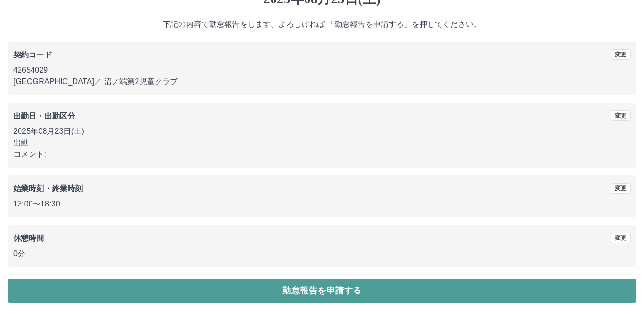  What do you see at coordinates (28, 238) in the screenshot?
I see `b: 休憩時間` at bounding box center [28, 238].